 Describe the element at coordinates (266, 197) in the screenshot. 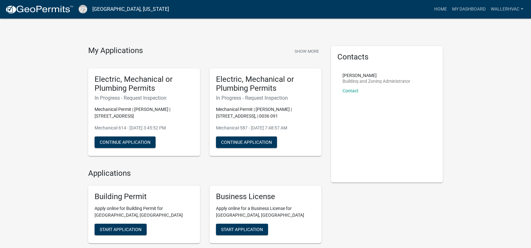

I see `h5: Business License` at that location.